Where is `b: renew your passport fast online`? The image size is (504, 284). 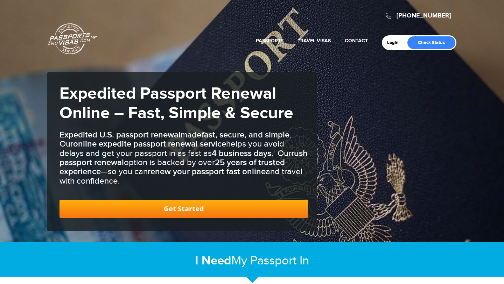
b: renew your passport fast online is located at coordinates (207, 172).